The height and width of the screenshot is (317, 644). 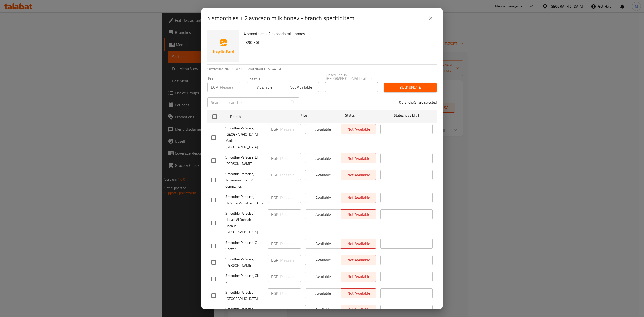 What do you see at coordinates (244, 180) in the screenshot?
I see `span: Smoothie Paradise, Tagammoa 5 - 90 St. Companies` at bounding box center [244, 180].